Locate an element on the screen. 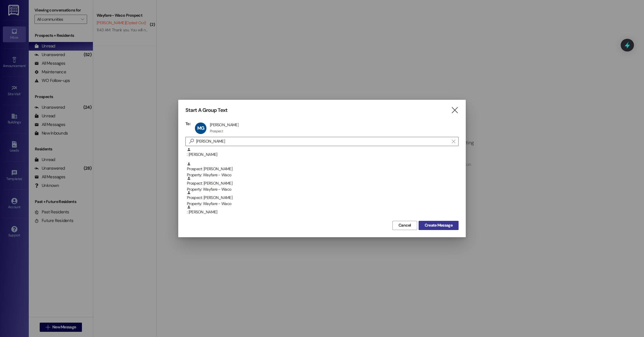 The width and height of the screenshot is (644, 337). button: Create Message is located at coordinates (438, 225).